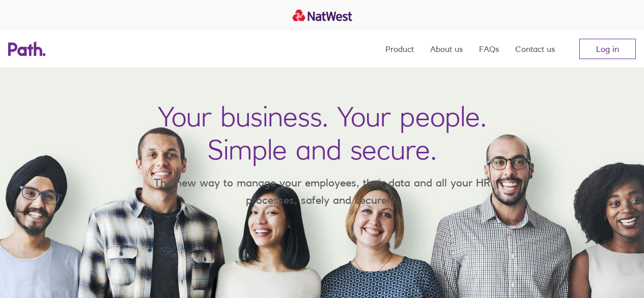 Image resolution: width=644 pixels, height=298 pixels. I want to click on p: The new way to manage your employees, their data and all your HR processes, safely and securely., so click(323, 191).